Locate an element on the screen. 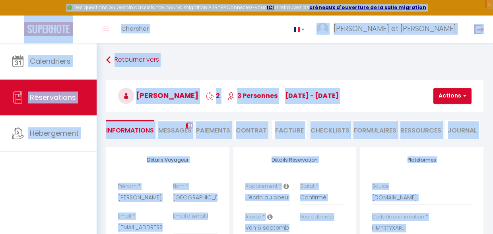  label: Code de confirmation is located at coordinates (398, 217).